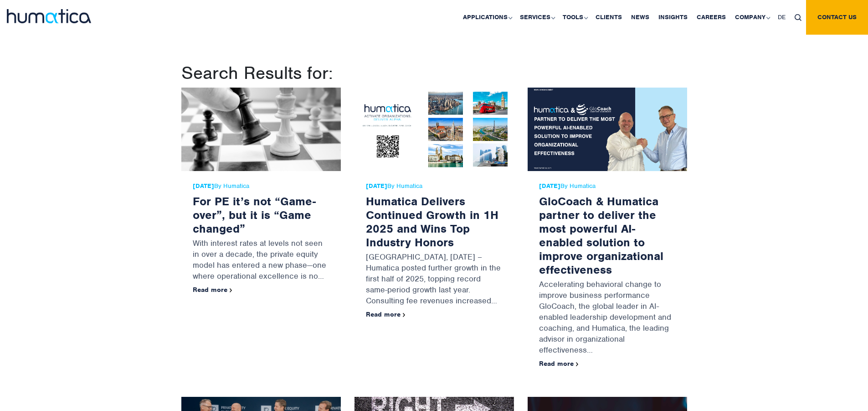 This screenshot has height=411, width=868. What do you see at coordinates (434, 129) in the screenshot?
I see `img: Humatica Delivers Continued Growth in 1H 2025 and Wins Top Industry Honors` at bounding box center [434, 129].